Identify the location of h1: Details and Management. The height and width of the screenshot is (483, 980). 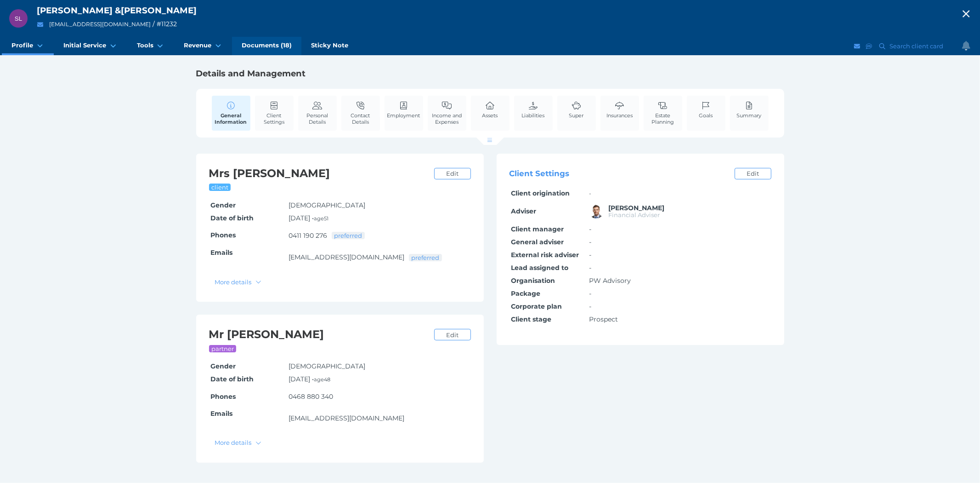
(490, 74).